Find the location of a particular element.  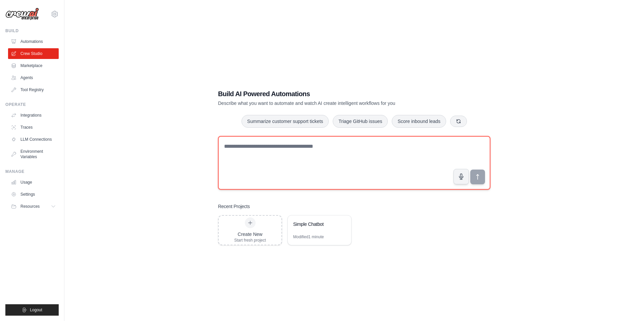

div: Simple Chatbot is located at coordinates (316, 224).